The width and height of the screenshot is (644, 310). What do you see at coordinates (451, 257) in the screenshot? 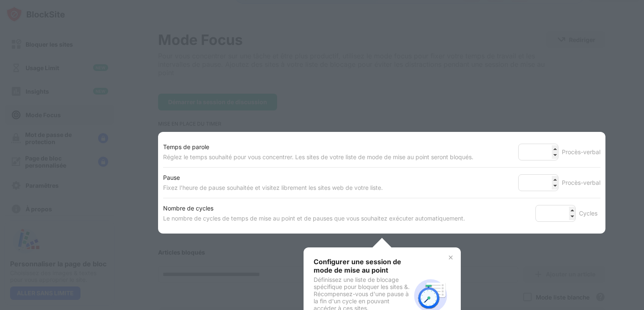
I see `img: x-button.svg` at bounding box center [451, 257].